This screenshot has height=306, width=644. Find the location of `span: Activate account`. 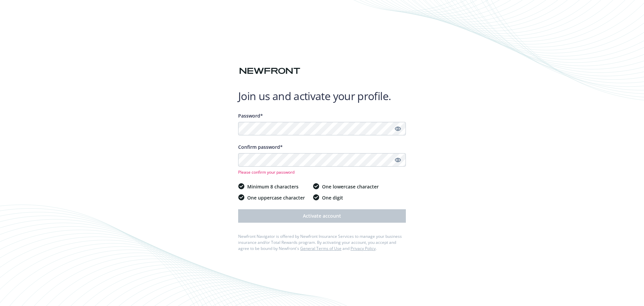

span: Activate account is located at coordinates (322, 216).